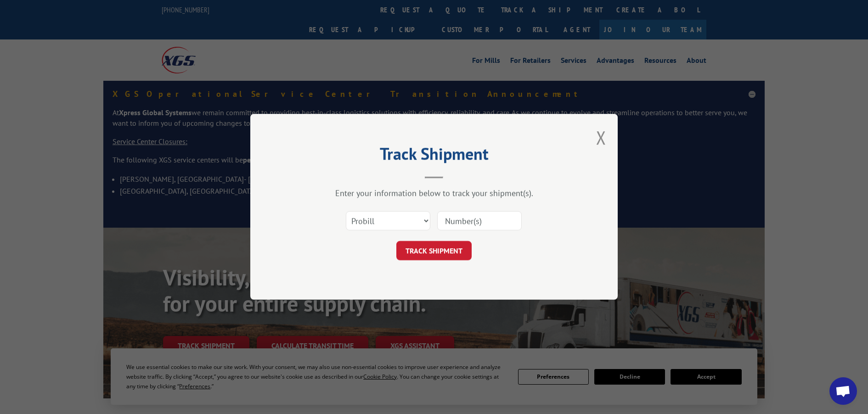 Image resolution: width=868 pixels, height=414 pixels. I want to click on h2: Track Shipment, so click(434, 156).